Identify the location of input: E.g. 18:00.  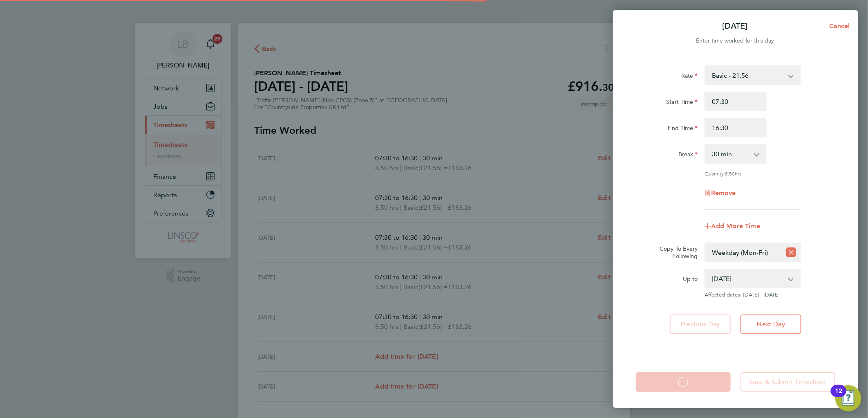
(735, 128).